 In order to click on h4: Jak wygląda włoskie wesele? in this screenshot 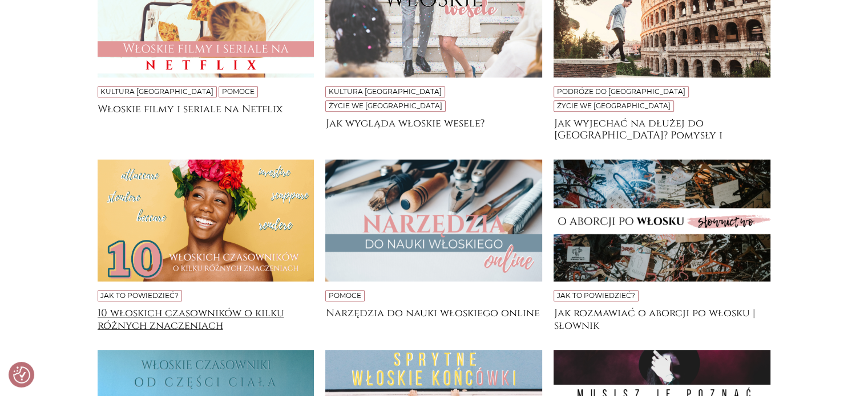, I will do `click(434, 129)`.